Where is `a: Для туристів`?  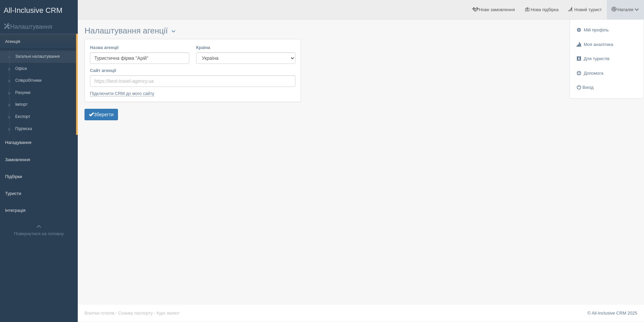 a: Для туристів is located at coordinates (607, 58).